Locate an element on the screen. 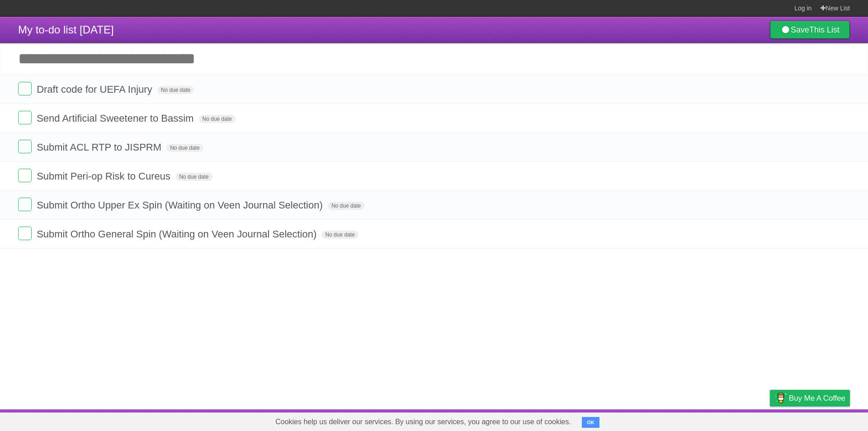 Image resolution: width=868 pixels, height=431 pixels. a: Terms is located at coordinates (738, 420).